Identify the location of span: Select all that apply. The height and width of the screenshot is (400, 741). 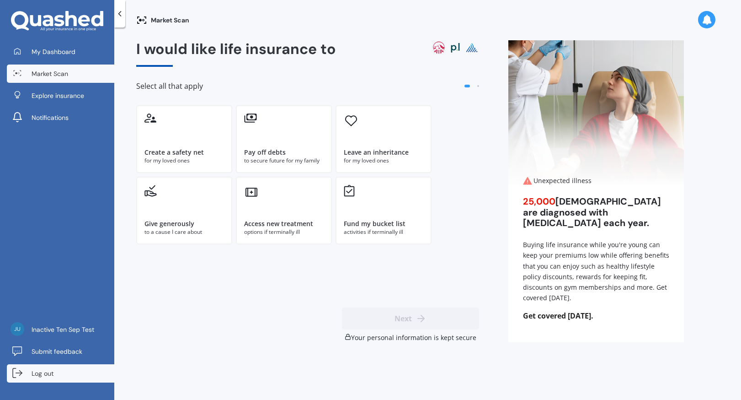
(170, 86).